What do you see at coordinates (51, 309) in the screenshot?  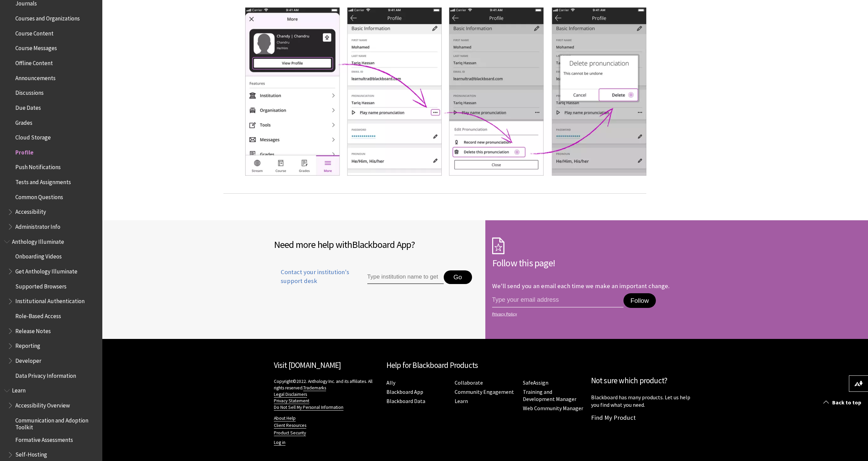 I see `nav: Book outline for Anthology Illuminate` at bounding box center [51, 309].